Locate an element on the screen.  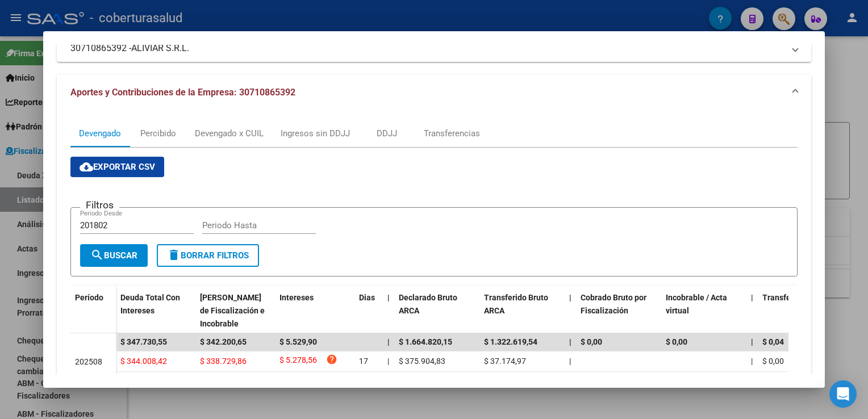
span: $ 5.529,90 is located at coordinates (299, 342).